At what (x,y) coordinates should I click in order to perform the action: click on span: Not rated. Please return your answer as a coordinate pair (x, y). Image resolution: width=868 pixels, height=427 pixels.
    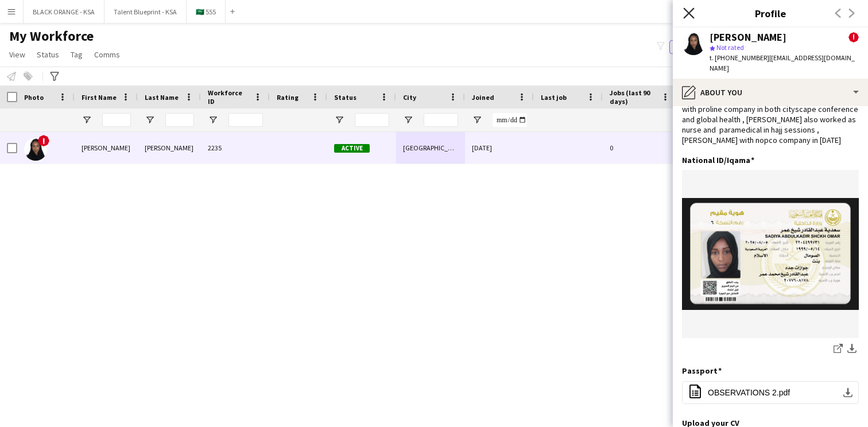
    Looking at the image, I should click on (730, 47).